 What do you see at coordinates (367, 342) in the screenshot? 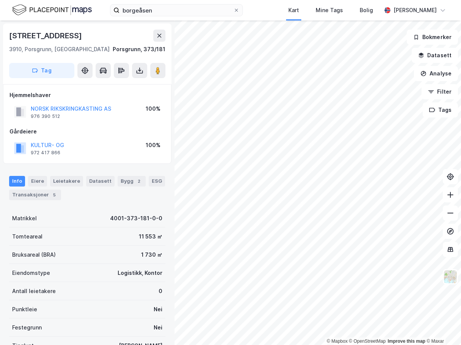
I see `a: OpenStreetMap` at bounding box center [367, 342].